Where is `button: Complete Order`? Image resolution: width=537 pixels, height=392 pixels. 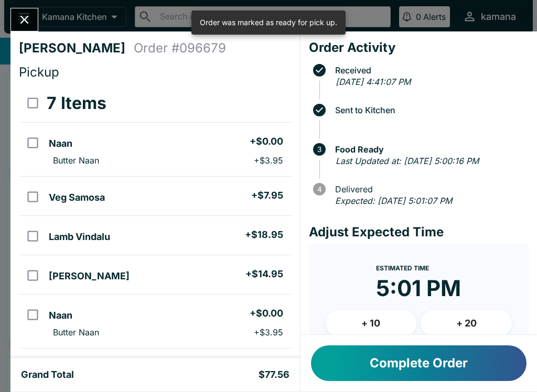
button: Complete Order is located at coordinates (418, 363).